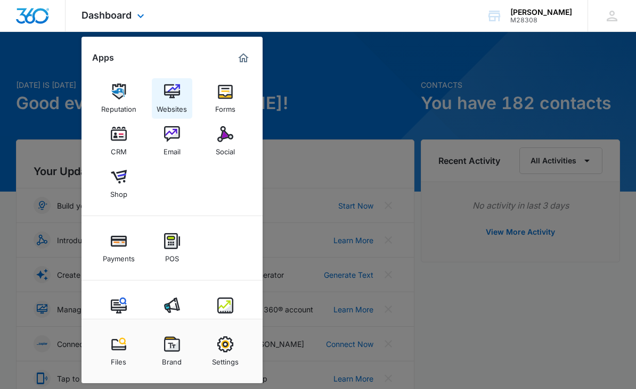 The image size is (636, 389). I want to click on div: Intelligence, so click(225, 321).